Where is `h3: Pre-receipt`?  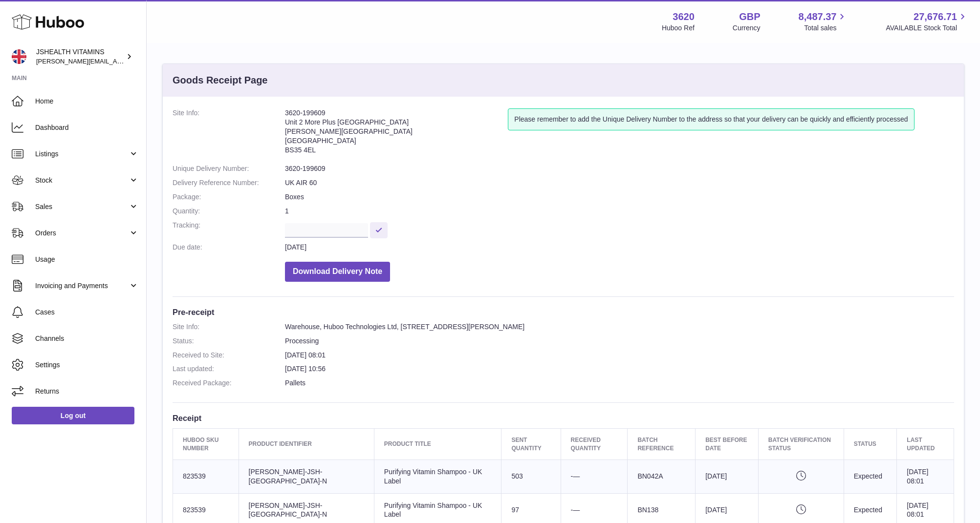
h3: Pre-receipt is located at coordinates (563, 312).